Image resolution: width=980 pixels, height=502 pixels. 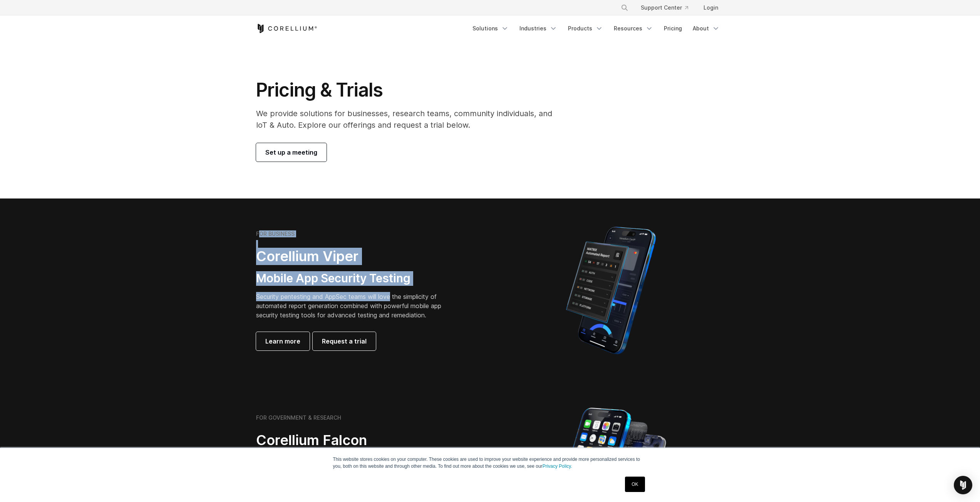 What do you see at coordinates (354, 257) in the screenshot?
I see `h2: Corellium Viper` at bounding box center [354, 257].